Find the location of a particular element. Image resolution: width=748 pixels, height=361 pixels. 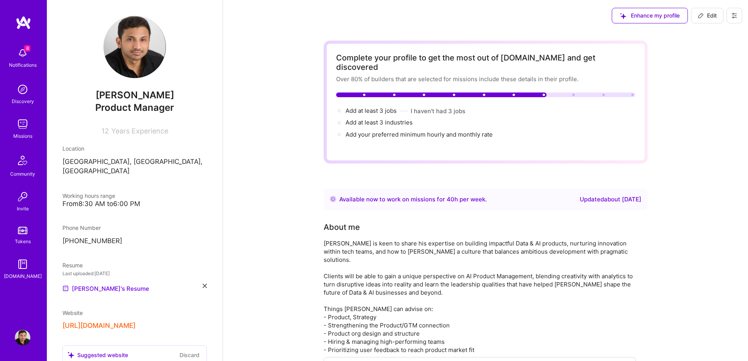

img: logo is located at coordinates (23, 23).